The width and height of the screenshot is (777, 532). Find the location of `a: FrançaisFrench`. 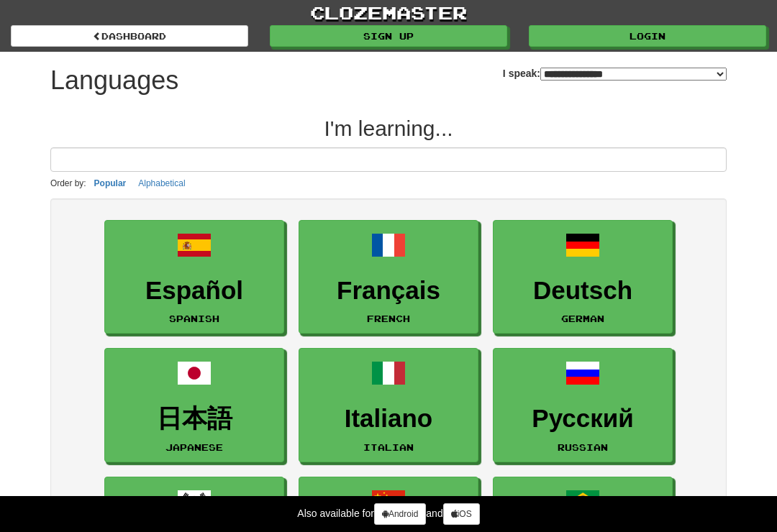

a: FrançaisFrench is located at coordinates (388, 277).